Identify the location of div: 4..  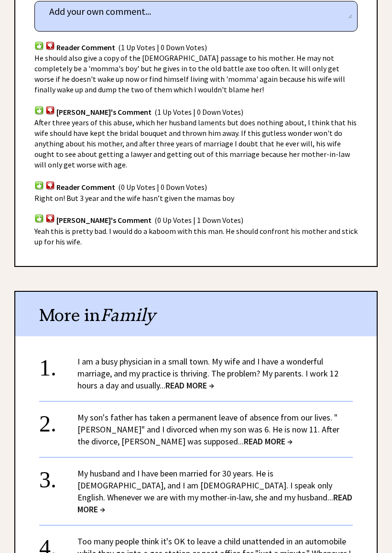
(58, 544).